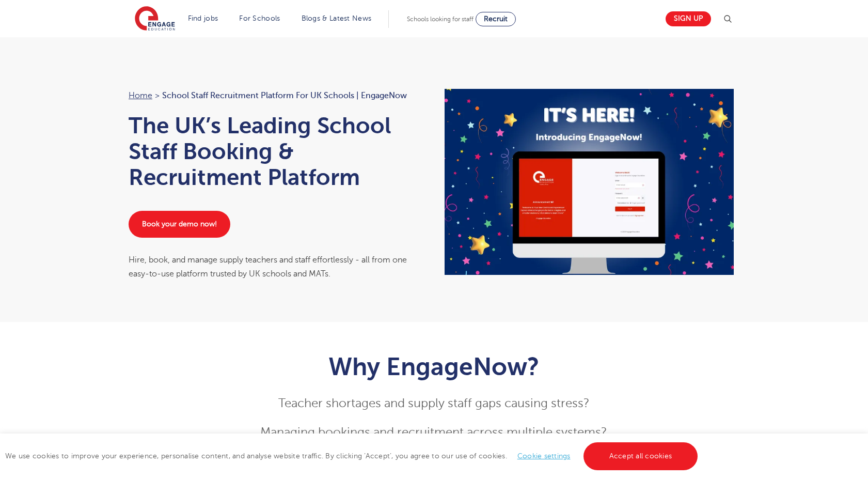  What do you see at coordinates (285, 95) in the screenshot?
I see `span: School Staff Recruitment Platform for UK Schools | EngageNow` at bounding box center [285, 95].